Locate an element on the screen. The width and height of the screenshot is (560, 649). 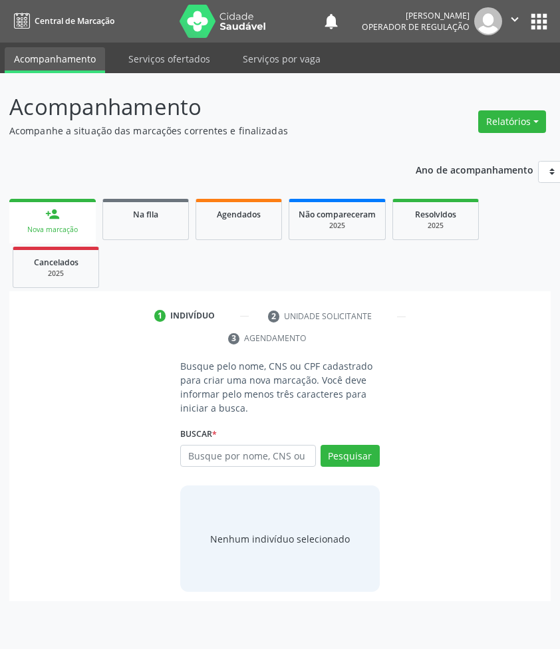
span: Central de Marcação is located at coordinates (75, 21).